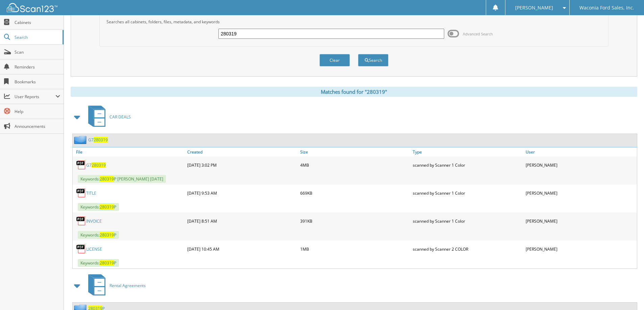  What do you see at coordinates (627, 294) in the screenshot?
I see `div: Chat Widget` at bounding box center [627, 294].